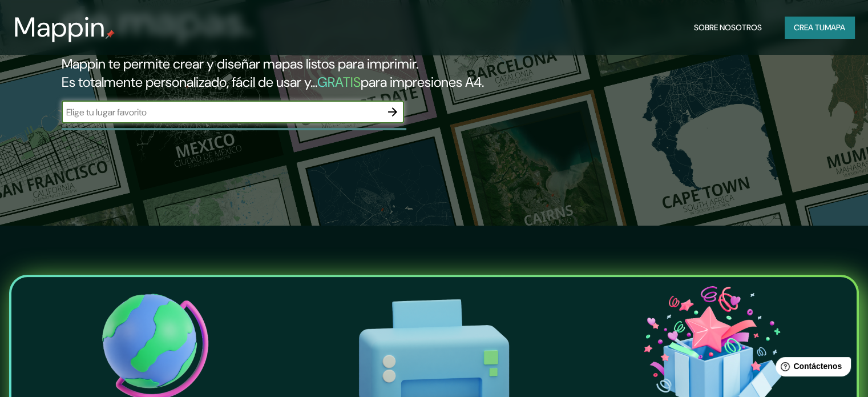  What do you see at coordinates (820, 27) in the screenshot?
I see `button: Crea tumapa` at bounding box center [820, 27].